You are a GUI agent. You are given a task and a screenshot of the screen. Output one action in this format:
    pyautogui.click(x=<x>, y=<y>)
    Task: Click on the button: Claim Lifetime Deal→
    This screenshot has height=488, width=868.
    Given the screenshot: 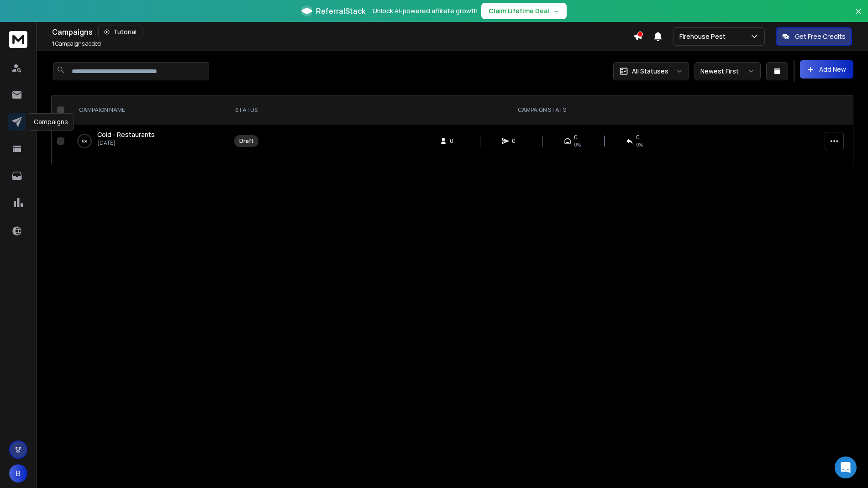 What is the action you would take?
    pyautogui.click(x=524, y=11)
    